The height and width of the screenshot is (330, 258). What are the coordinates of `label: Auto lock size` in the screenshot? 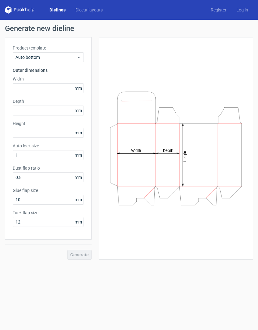 It's located at (48, 146).